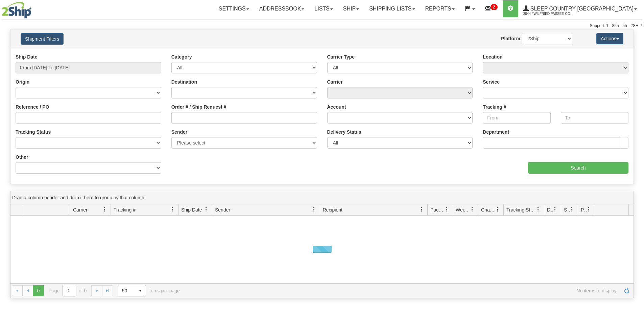 The height and width of the screenshot is (311, 644). What do you see at coordinates (140, 291) in the screenshot?
I see `span: select` at bounding box center [140, 291].